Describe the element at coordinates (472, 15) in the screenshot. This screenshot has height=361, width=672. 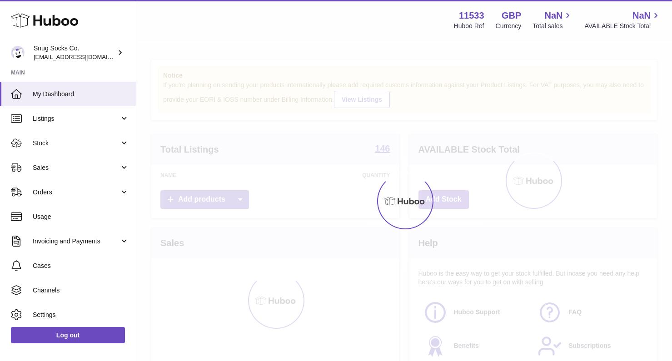
I see `strong: 11533` at that location.